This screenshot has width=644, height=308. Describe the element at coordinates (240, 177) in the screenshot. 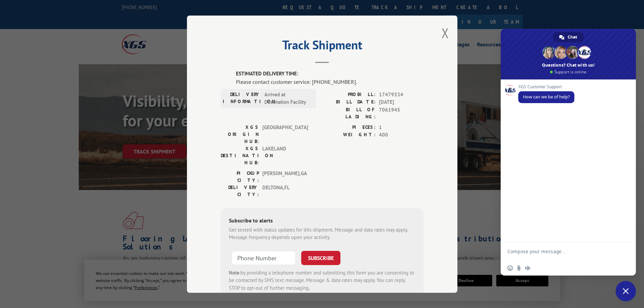

I see `label: PICKUP CITY:` at that location.